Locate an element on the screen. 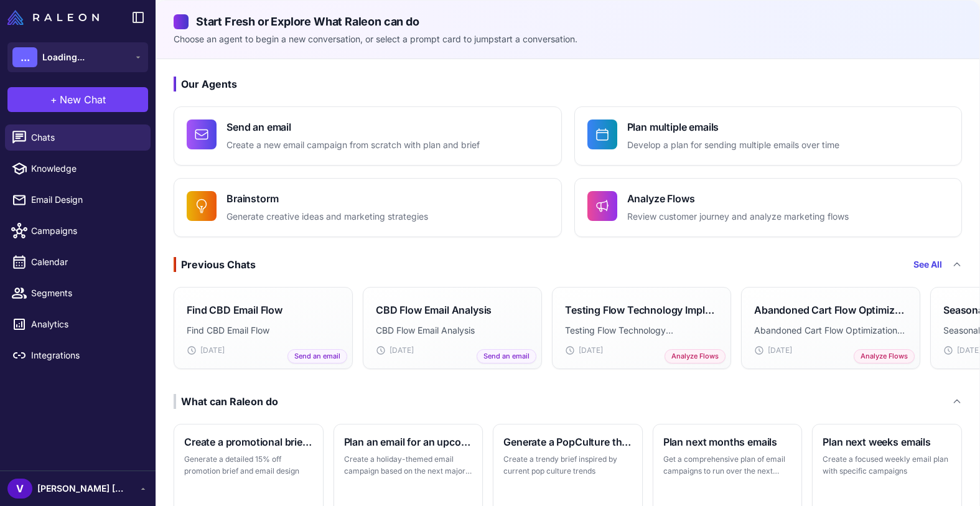  button: ...Loading... is located at coordinates (78, 58).